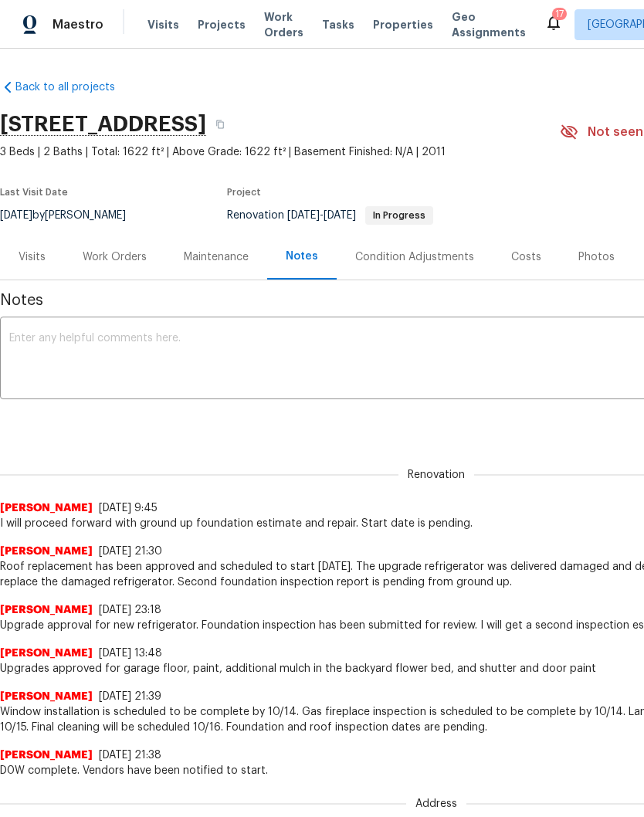 The image size is (644, 817). I want to click on span: Address, so click(436, 804).